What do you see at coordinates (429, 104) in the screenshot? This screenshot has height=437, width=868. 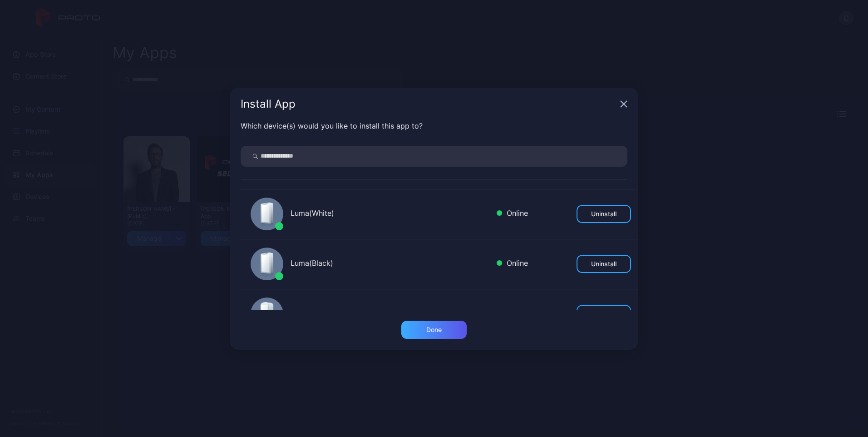 I see `div: Install App` at bounding box center [429, 104].